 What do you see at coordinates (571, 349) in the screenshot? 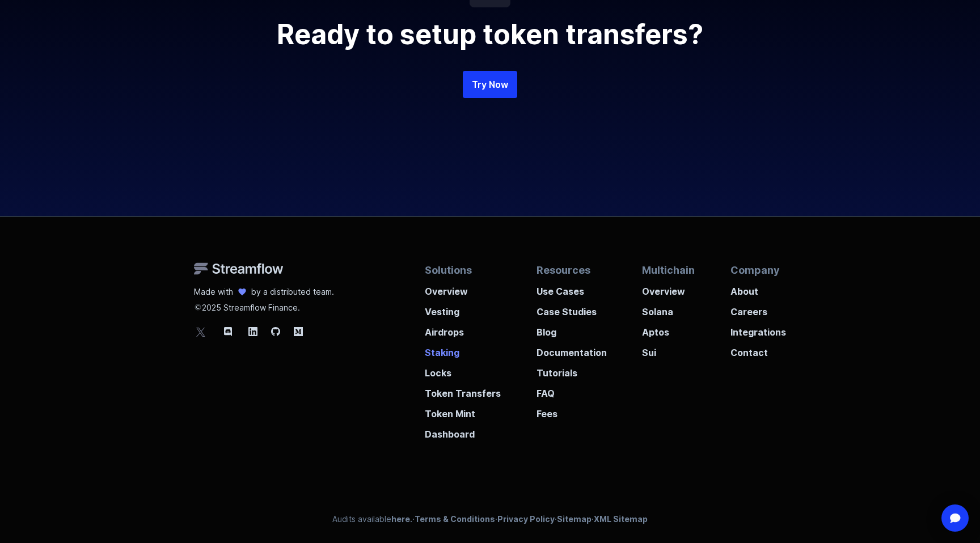
I see `a: Documentation` at bounding box center [571, 349].